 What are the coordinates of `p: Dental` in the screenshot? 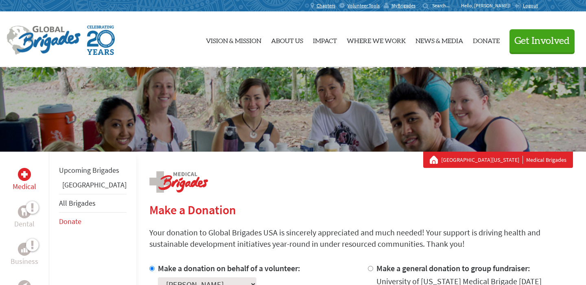 It's located at (24, 224).